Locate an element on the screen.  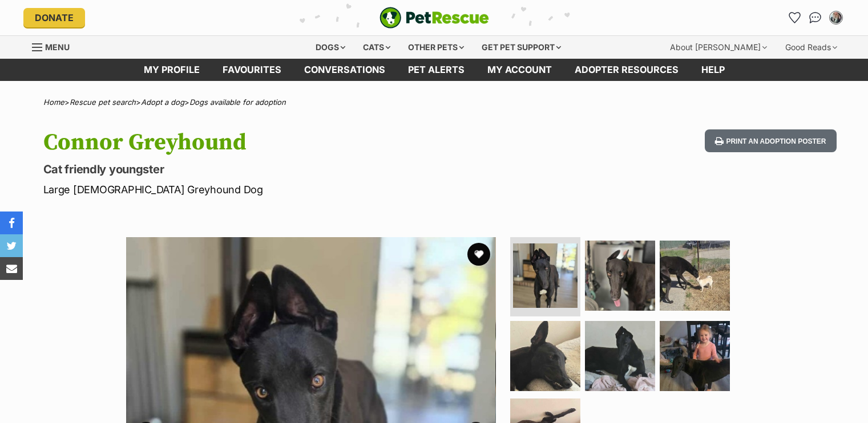
button: Print an adoption poster is located at coordinates (771, 141).